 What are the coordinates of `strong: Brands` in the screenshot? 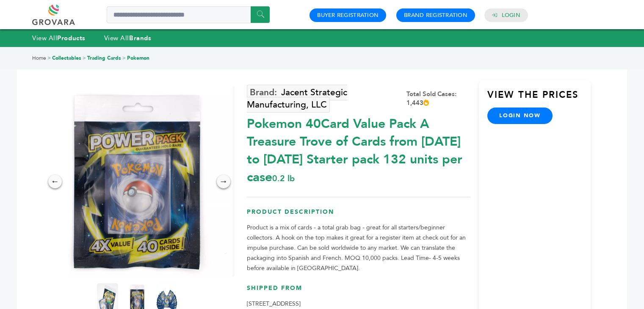 It's located at (140, 38).